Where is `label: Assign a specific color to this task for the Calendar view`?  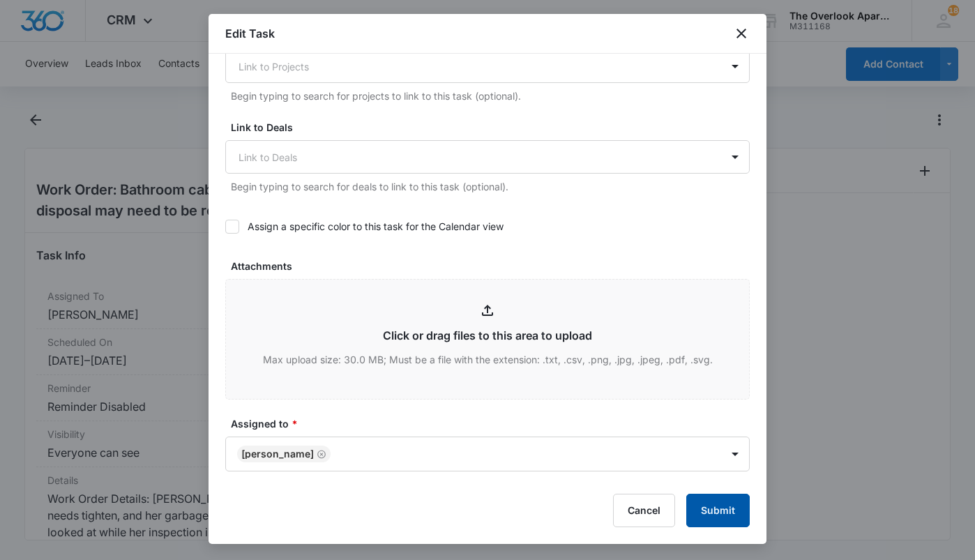 label: Assign a specific color to this task for the Calendar view is located at coordinates (488, 226).